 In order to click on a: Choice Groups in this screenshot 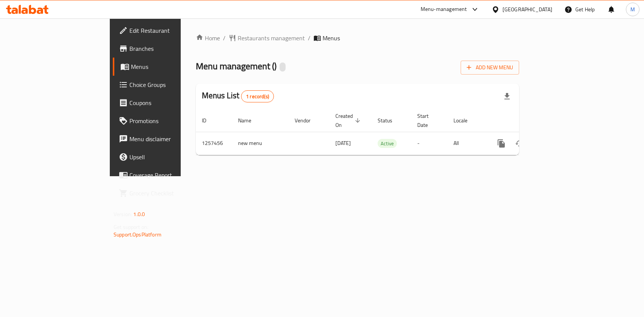, I will do `click(165, 84)`.